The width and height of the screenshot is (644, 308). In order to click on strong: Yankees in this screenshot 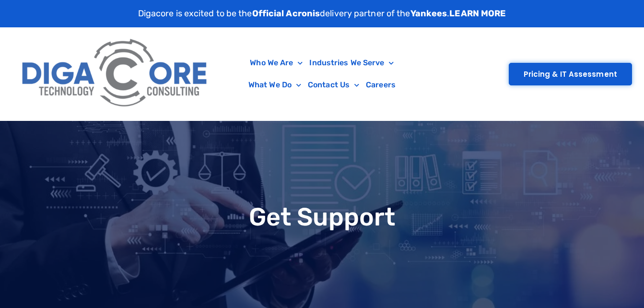, I will do `click(429, 14)`.